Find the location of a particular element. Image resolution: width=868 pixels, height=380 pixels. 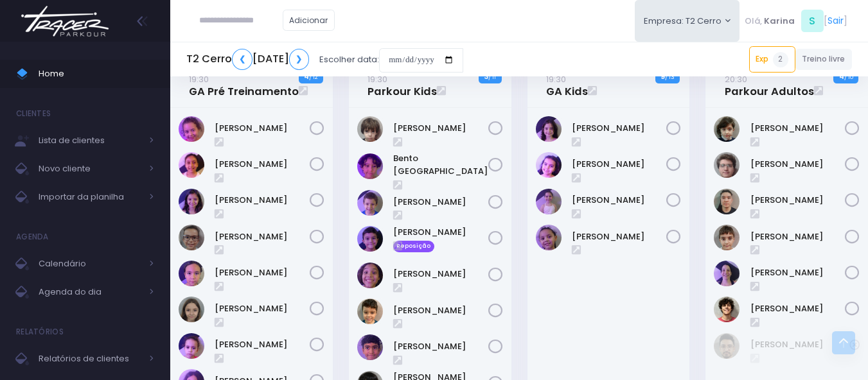

span: Reposição is located at coordinates (414, 246).